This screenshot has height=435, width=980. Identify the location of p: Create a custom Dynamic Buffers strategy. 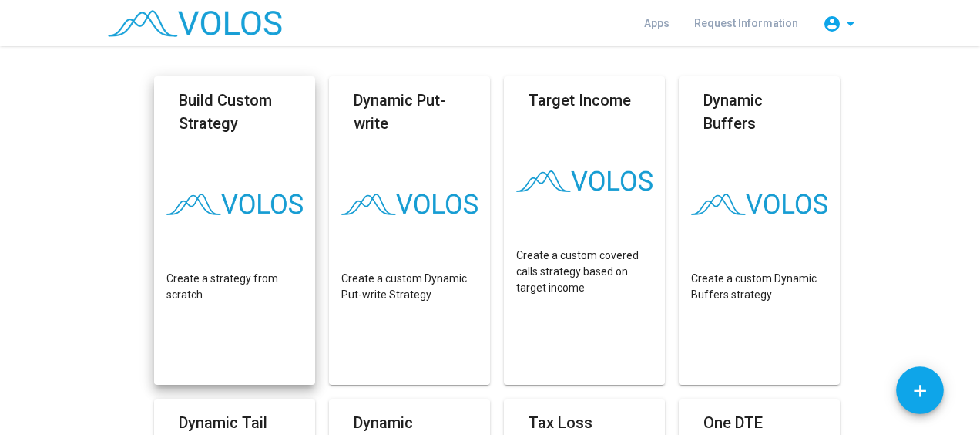
(758, 287).